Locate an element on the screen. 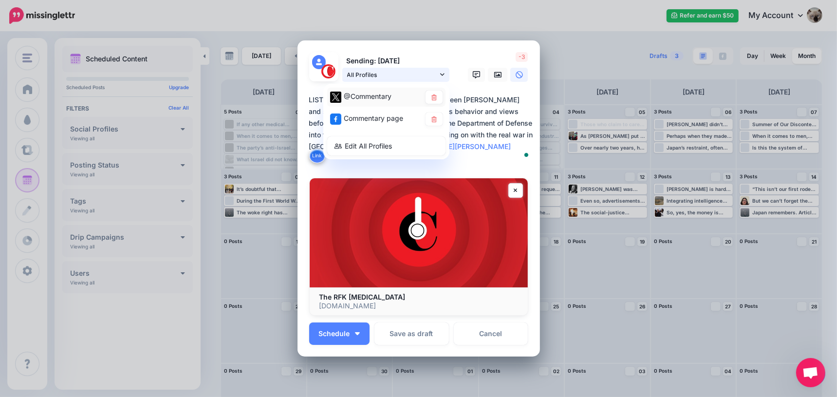 This screenshot has height=397, width=837. span: @Commentary is located at coordinates (368, 96).